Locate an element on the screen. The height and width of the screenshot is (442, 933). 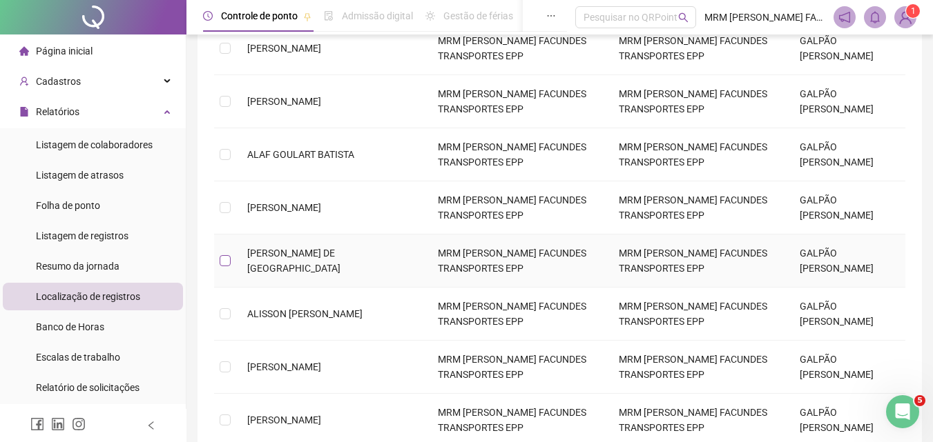
span: Gestão de férias is located at coordinates (478, 16).